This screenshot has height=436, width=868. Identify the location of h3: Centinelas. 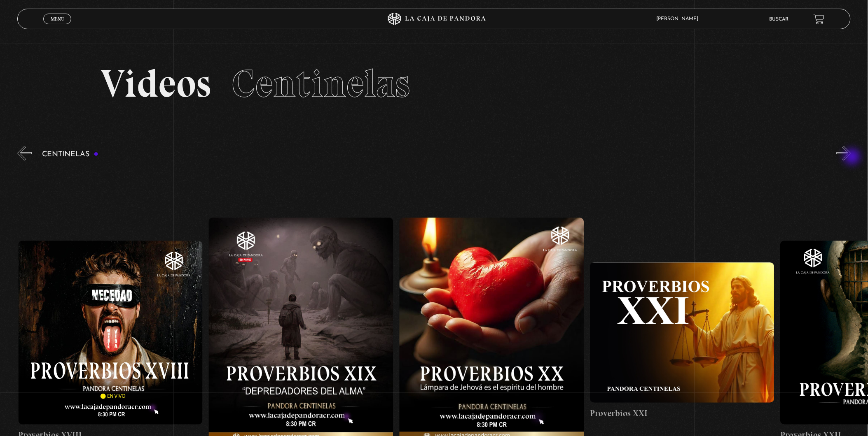
(70, 154).